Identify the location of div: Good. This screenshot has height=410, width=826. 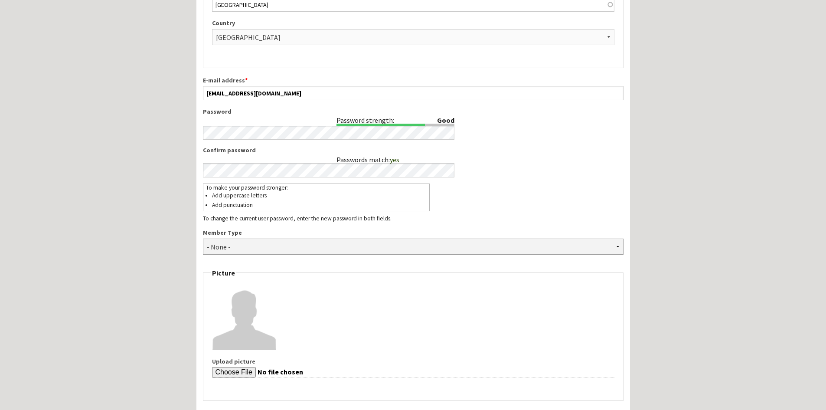
(446, 120).